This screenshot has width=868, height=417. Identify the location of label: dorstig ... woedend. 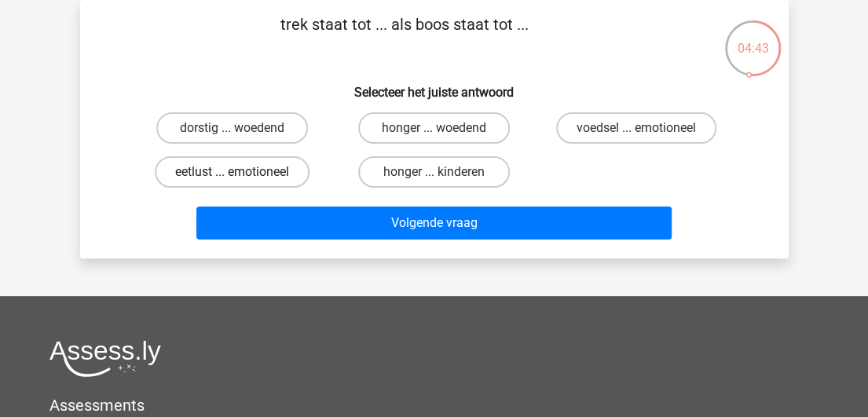
(232, 128).